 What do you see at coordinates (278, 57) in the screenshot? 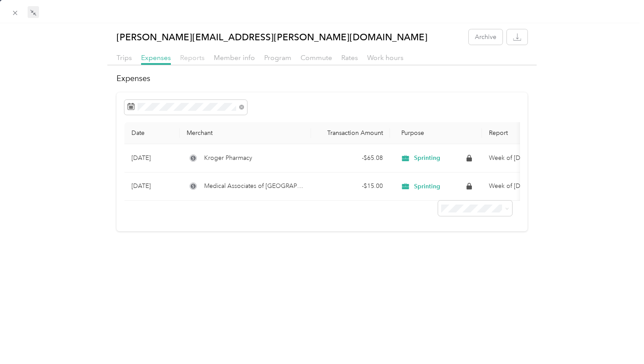
I see `span: Program` at bounding box center [278, 57].